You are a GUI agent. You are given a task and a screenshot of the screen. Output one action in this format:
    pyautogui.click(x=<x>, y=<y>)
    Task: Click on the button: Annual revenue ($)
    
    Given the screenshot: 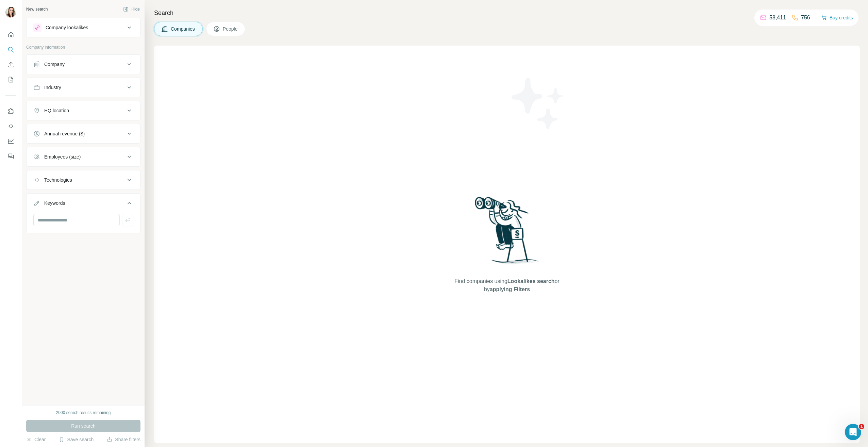 What is the action you would take?
    pyautogui.click(x=84, y=134)
    